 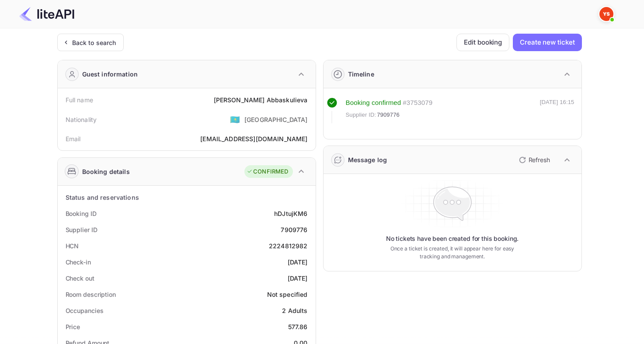 What do you see at coordinates (110, 74) in the screenshot?
I see `div: Guest information` at bounding box center [110, 74].